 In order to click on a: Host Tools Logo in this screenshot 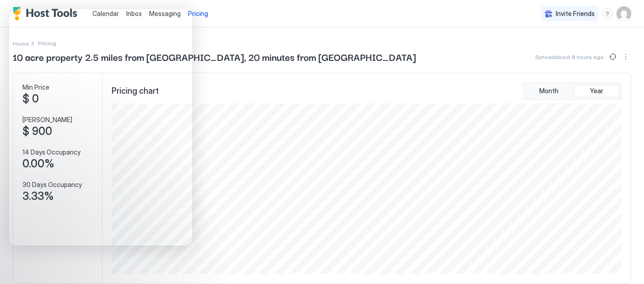, I will do `click(47, 14)`.